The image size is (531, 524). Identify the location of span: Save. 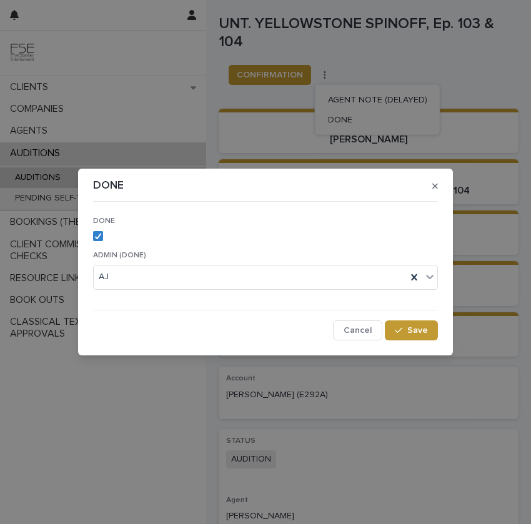
(418, 331).